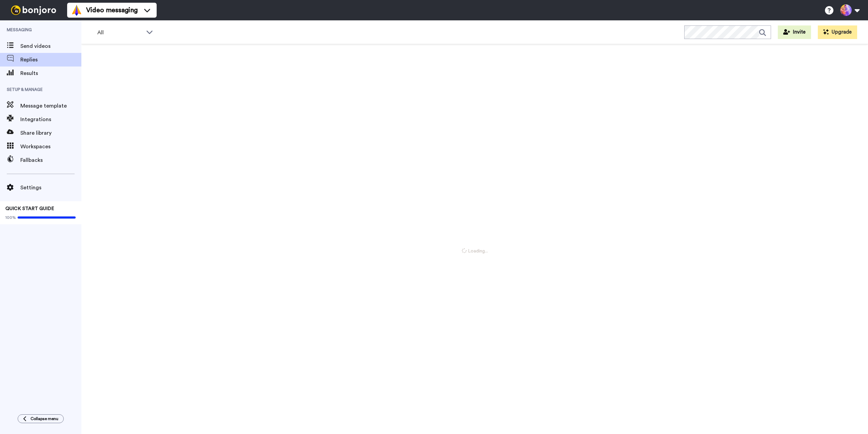 The width and height of the screenshot is (868, 434). Describe the element at coordinates (475, 251) in the screenshot. I see `span: Loading...` at that location.